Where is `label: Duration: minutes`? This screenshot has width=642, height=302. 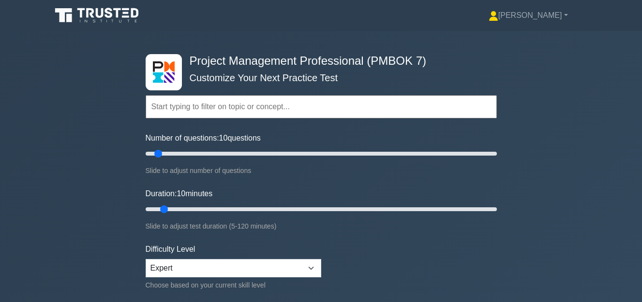 label: Duration: minutes is located at coordinates (179, 194).